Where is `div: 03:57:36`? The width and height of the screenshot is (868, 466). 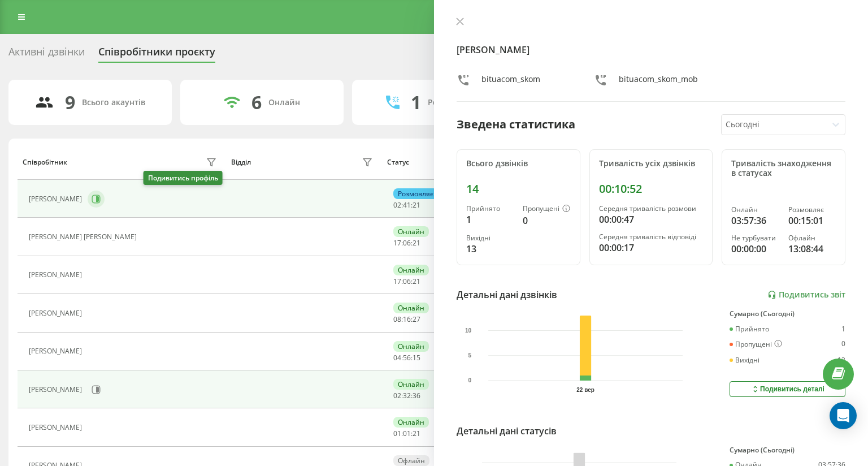 div: 03:57:36 is located at coordinates (755, 220).